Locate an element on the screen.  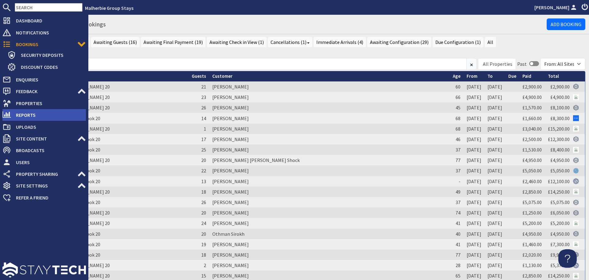
span: Site Settings is located at coordinates (44, 185).